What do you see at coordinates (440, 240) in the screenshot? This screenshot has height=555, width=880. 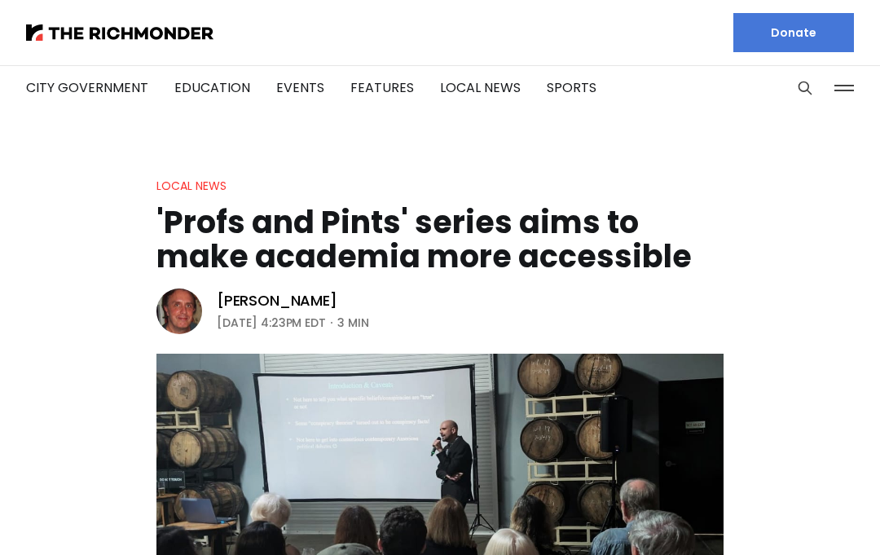 I see `h1: 'Profs and Pints' series aims to make academia more accessible` at bounding box center [440, 240].